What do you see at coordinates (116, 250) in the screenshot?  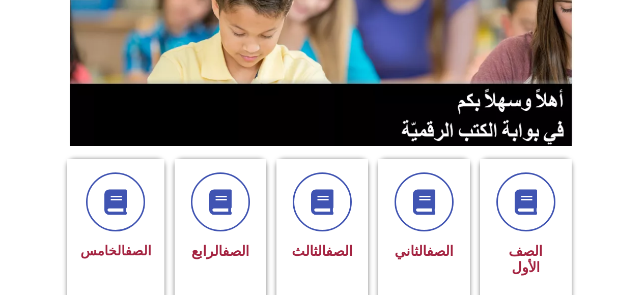 I see `span: الخامس` at bounding box center [116, 250].